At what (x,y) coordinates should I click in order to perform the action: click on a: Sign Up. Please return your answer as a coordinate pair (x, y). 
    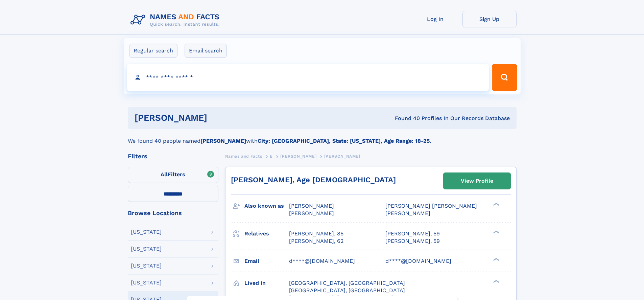
    Looking at the image, I should click on (490, 19).